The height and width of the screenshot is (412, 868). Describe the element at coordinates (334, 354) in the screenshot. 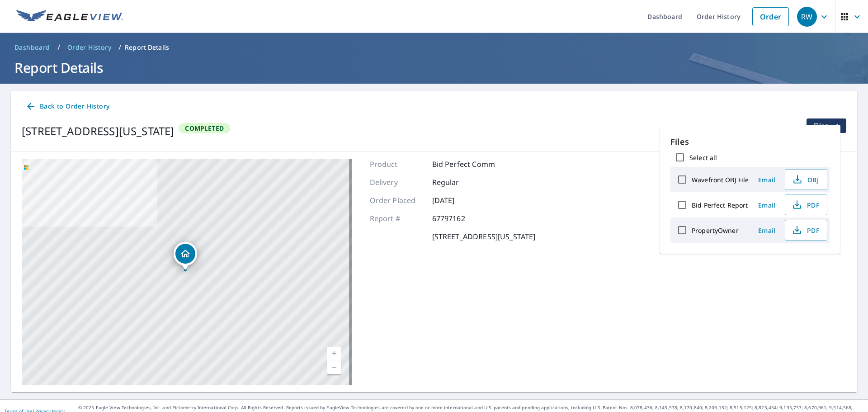

I see `a: Current Level 17, Zoom In` at that location.